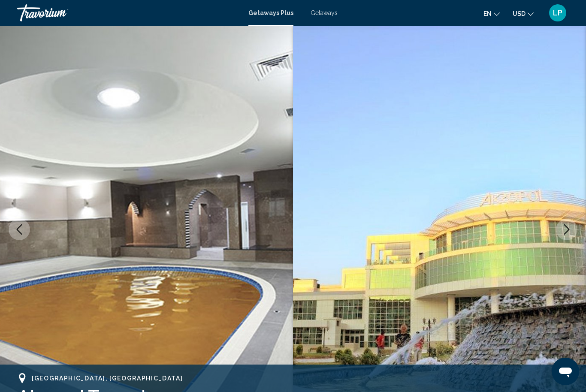 Image resolution: width=586 pixels, height=392 pixels. What do you see at coordinates (567, 229) in the screenshot?
I see `button: Next image` at bounding box center [567, 229].